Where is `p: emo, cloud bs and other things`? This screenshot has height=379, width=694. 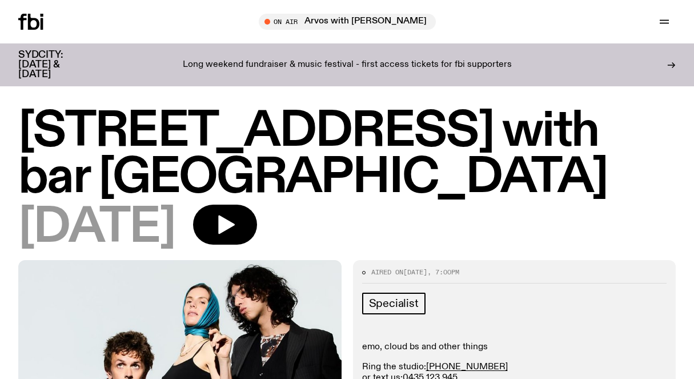 p: emo, cloud bs and other things is located at coordinates (515, 347).